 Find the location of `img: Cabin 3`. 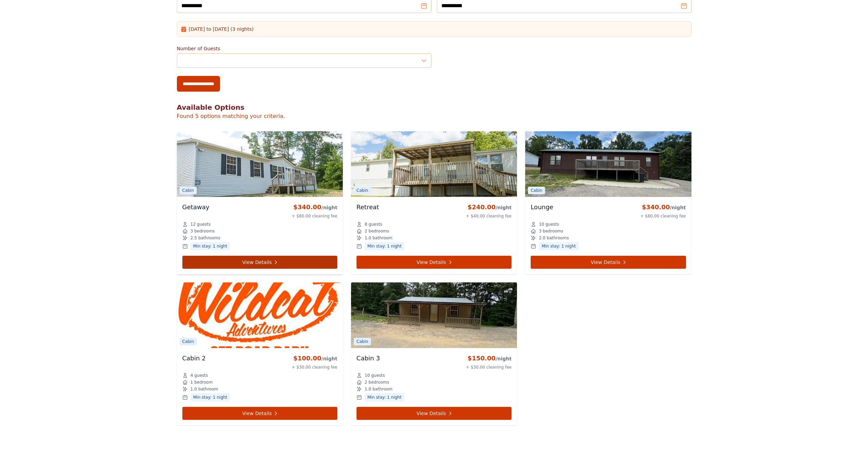

img: Cabin 3 is located at coordinates (434, 315).